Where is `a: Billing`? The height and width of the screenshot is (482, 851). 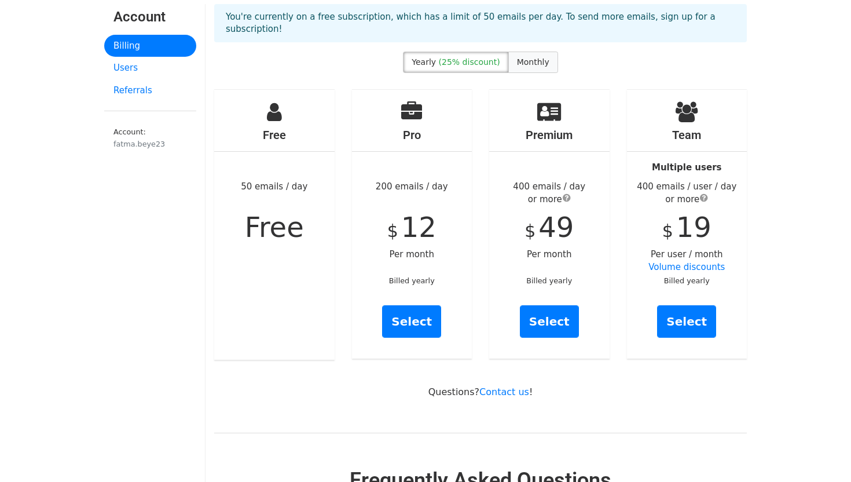 a: Billing is located at coordinates (150, 46).